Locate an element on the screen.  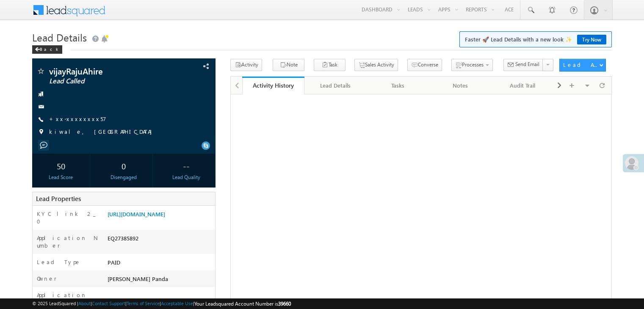
a: Terms of Service is located at coordinates (143, 303).